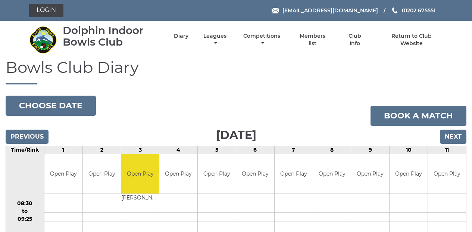  I want to click on a: Competitions, so click(262, 40).